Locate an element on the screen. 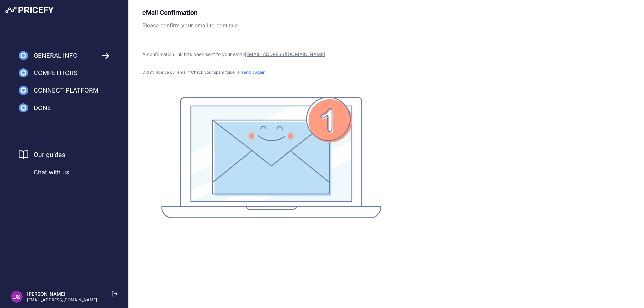 The height and width of the screenshot is (308, 644). span: Connect Platform is located at coordinates (66, 90).